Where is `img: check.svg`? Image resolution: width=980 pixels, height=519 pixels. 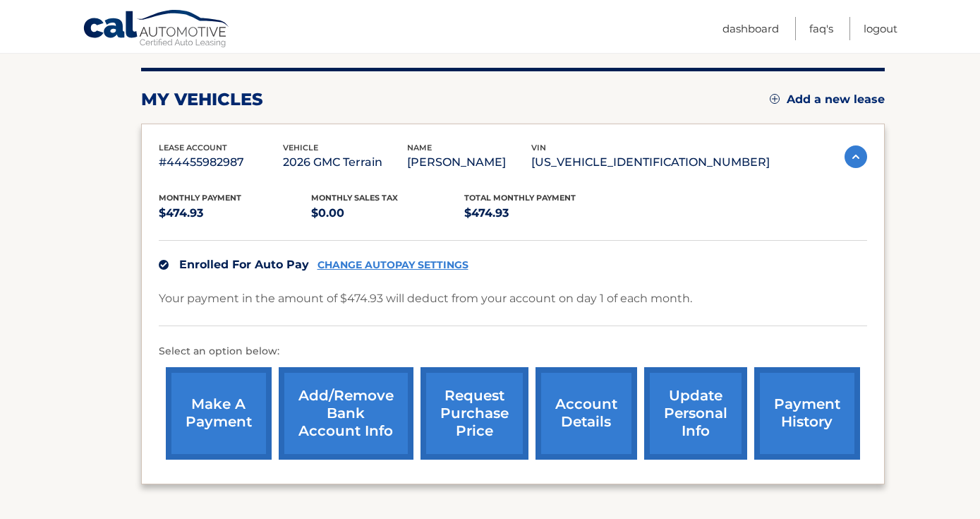
img: check.svg is located at coordinates (164, 265).